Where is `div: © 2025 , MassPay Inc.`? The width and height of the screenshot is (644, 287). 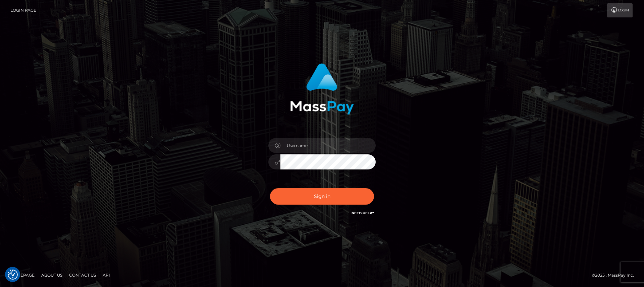 div: © 2025 , MassPay Inc. is located at coordinates (615, 275).